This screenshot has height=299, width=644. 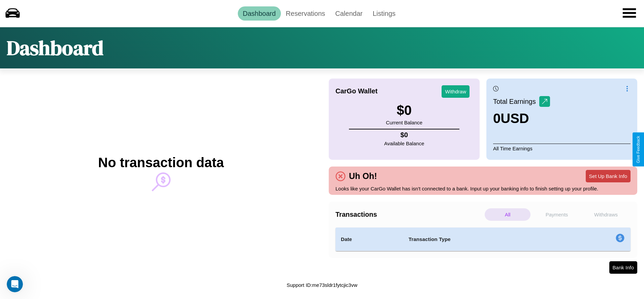 I want to click on p: All Time Earnings, so click(x=561, y=148).